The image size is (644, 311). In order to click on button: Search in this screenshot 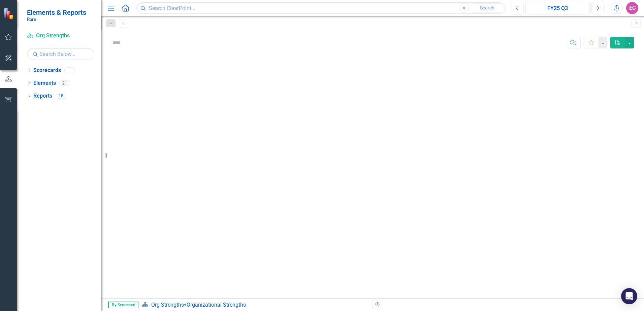, I will do `click(487, 8)`.